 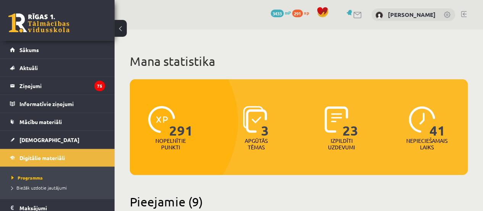 What do you see at coordinates (29, 68) in the screenshot?
I see `span: Aktuāli` at bounding box center [29, 68].